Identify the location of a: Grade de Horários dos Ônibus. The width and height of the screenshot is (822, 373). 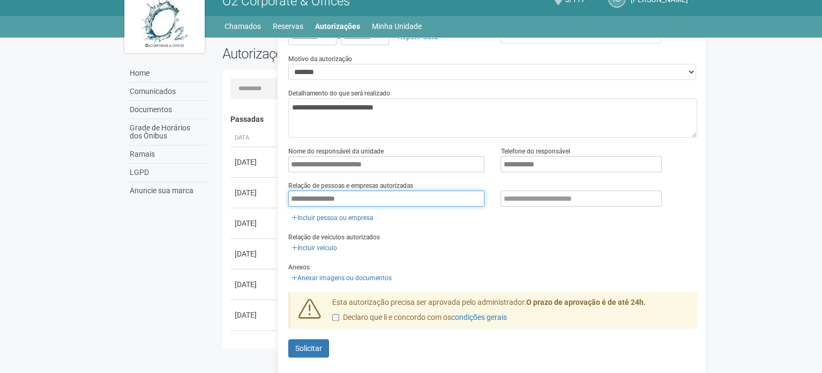
(167, 132).